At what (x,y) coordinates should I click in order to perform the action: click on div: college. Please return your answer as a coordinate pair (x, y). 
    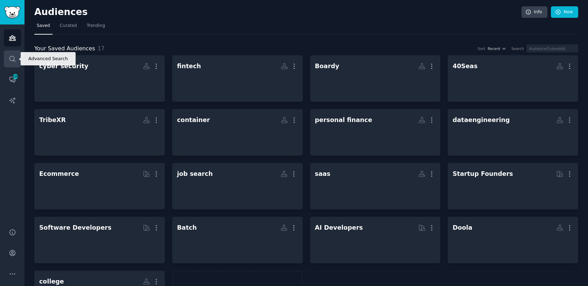
    Looking at the image, I should click on (51, 282).